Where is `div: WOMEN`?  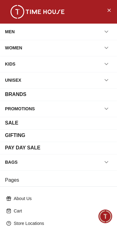
div: WOMEN is located at coordinates (13, 48).